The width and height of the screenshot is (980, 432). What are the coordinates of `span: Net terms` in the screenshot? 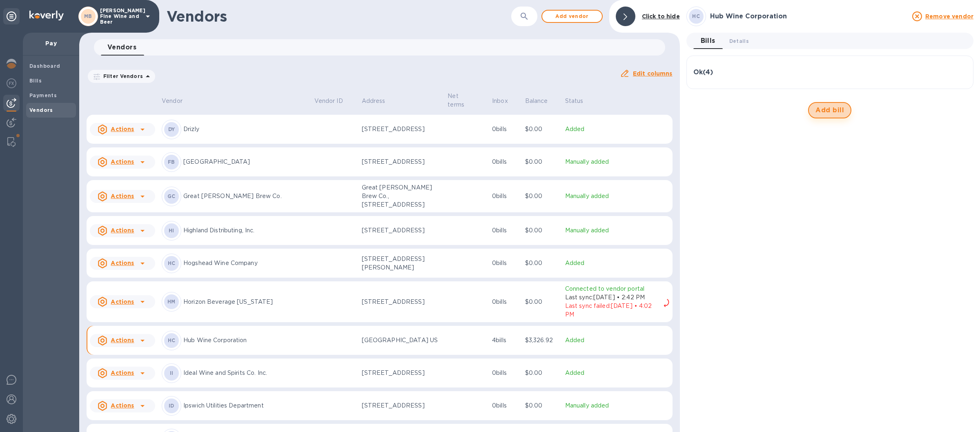 It's located at (467, 100).